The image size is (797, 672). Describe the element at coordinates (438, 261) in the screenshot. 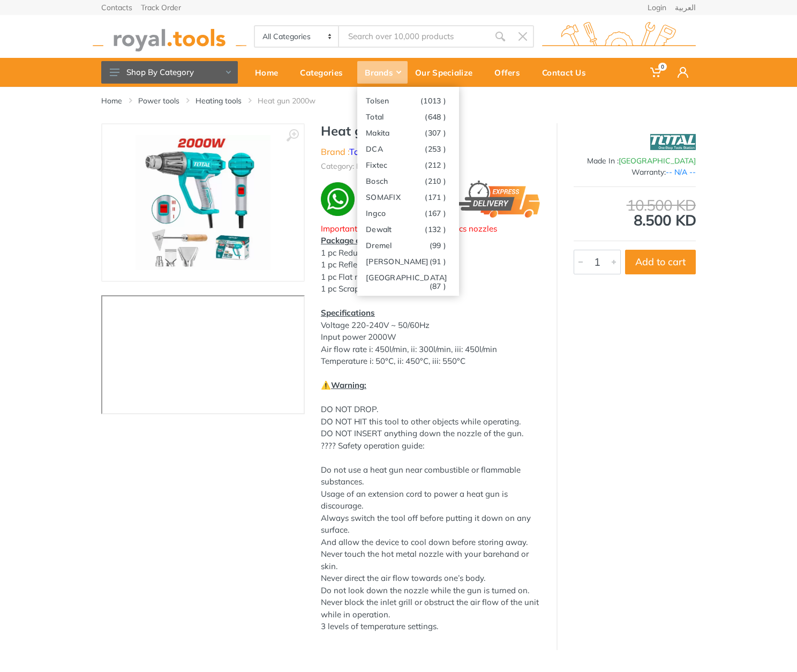

I see `span: (91 )` at that location.